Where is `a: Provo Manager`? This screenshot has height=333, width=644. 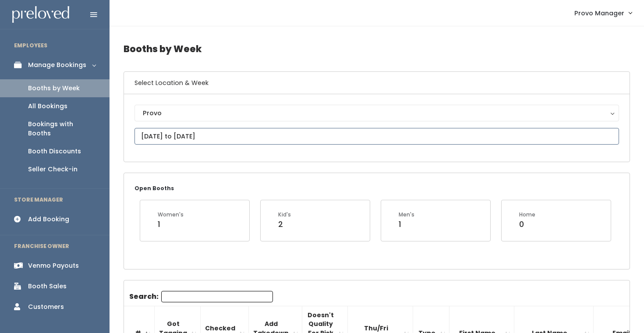
a: Provo Manager is located at coordinates (603, 13).